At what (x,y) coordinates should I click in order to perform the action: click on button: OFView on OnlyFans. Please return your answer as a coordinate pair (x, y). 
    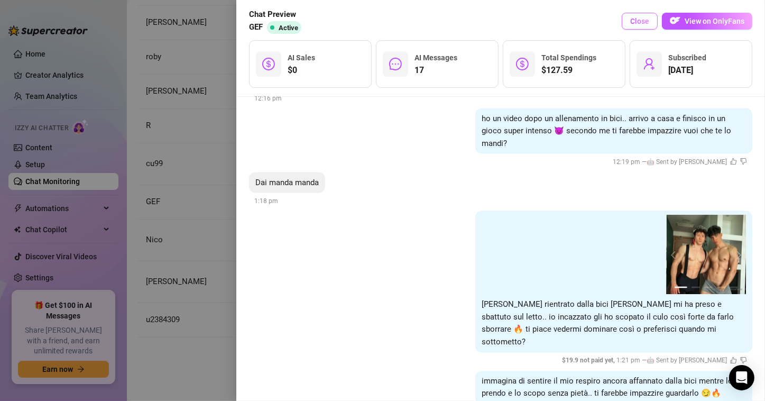
    Looking at the image, I should click on (707, 21).